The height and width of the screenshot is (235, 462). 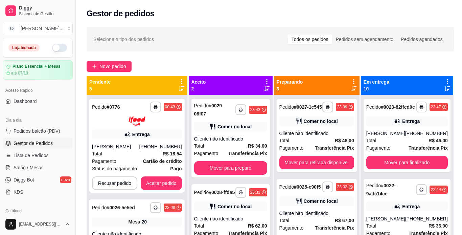 What do you see at coordinates (38, 167) in the screenshot?
I see `a: Salão / Mesas` at bounding box center [38, 167].